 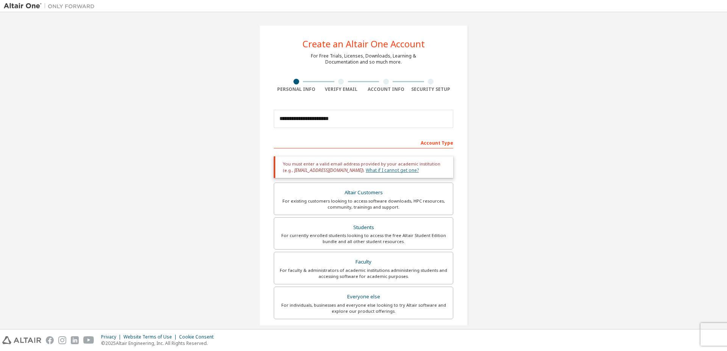 I want to click on p: © 2025 Altair Engineering, Inc. All Rights Reserved., so click(x=159, y=343).